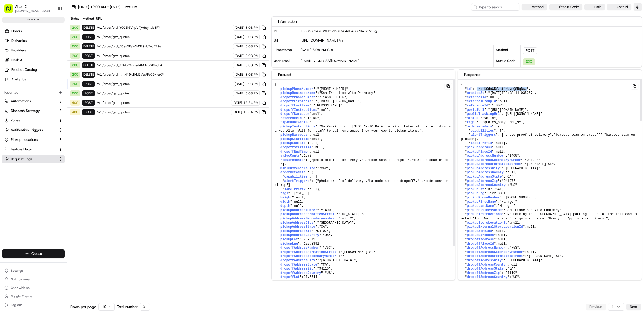 The width and height of the screenshot is (644, 313). I want to click on span: 37.7541, so click(309, 239).